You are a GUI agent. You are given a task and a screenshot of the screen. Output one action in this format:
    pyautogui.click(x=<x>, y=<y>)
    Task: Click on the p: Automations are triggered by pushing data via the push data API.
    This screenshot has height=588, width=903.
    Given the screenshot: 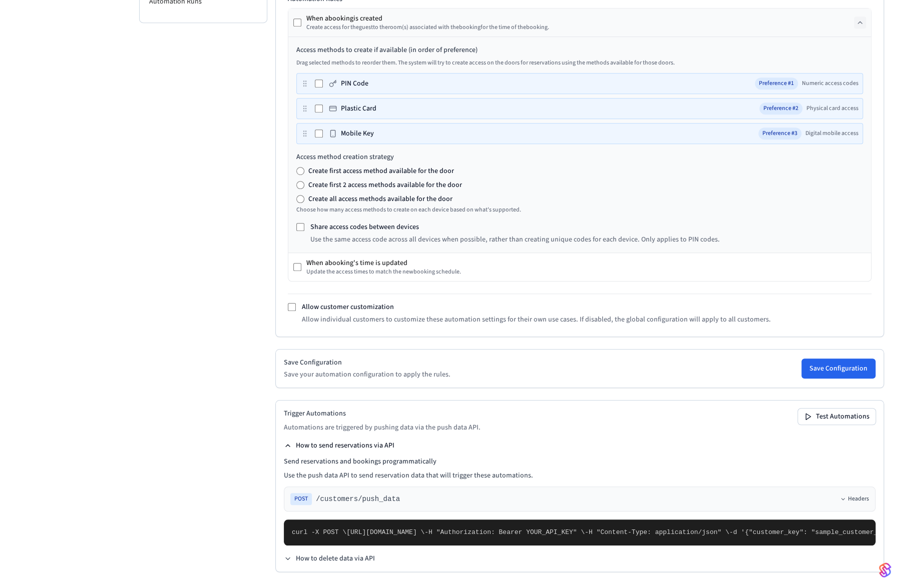 What is the action you would take?
    pyautogui.click(x=382, y=428)
    